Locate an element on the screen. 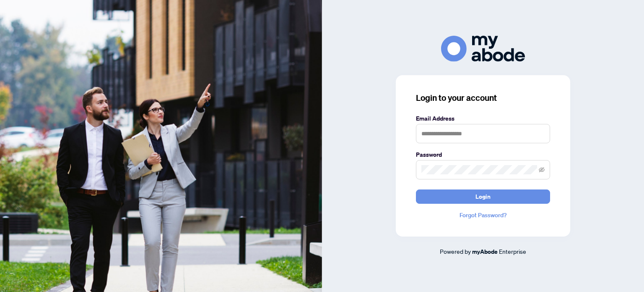 The width and height of the screenshot is (644, 292). h3: Login to your account is located at coordinates (483, 98).